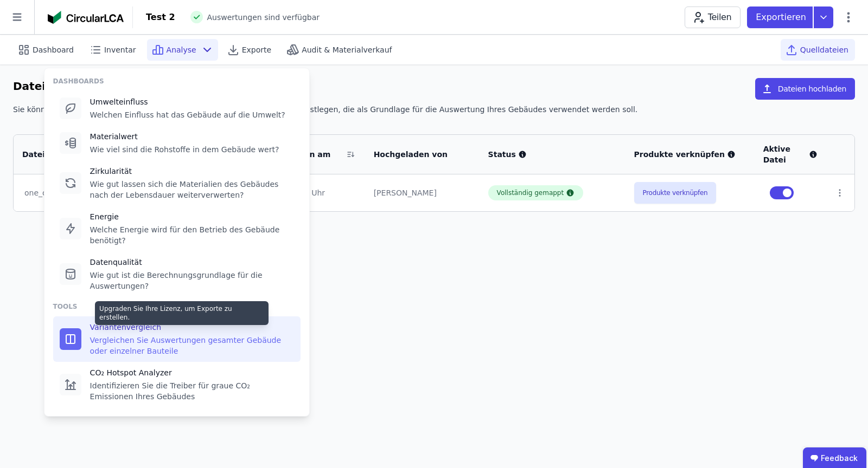 The height and width of the screenshot is (468, 868). I want to click on div: Dateiname, so click(94, 155).